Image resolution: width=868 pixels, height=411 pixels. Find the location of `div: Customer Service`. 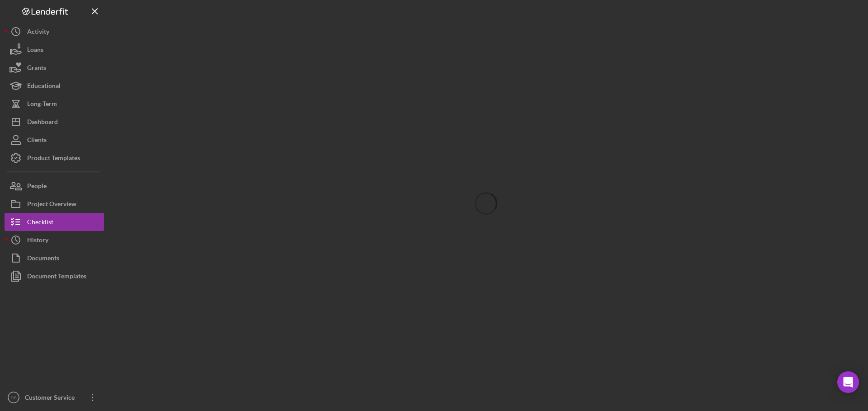

div: Customer Service is located at coordinates (52, 399).